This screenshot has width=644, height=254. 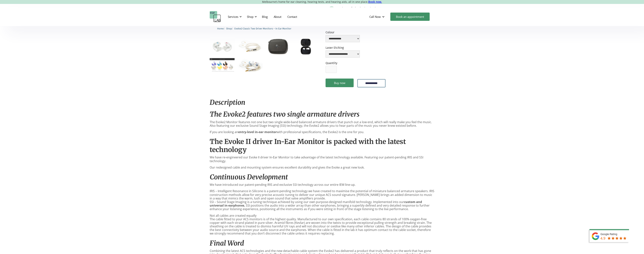 What do you see at coordinates (322, 132) in the screenshot?
I see `p: If you are looking an with professional specifications, the Evoke2 is the one for you.` at bounding box center [322, 132].